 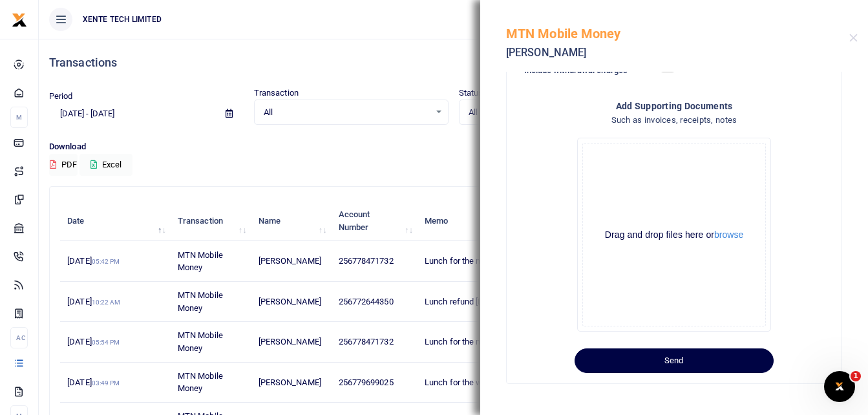 I want to click on label: Status, so click(x=471, y=93).